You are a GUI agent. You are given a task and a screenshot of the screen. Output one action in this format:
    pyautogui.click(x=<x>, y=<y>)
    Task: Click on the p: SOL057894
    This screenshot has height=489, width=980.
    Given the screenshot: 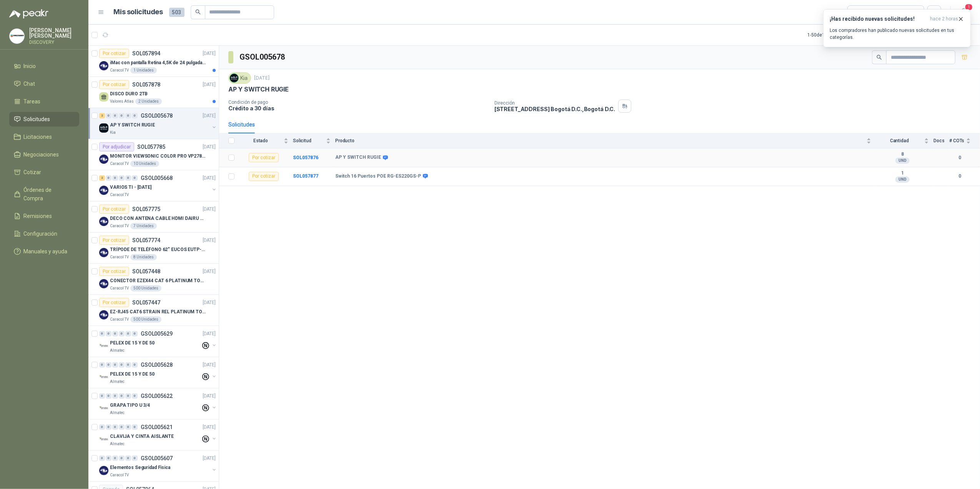 What is the action you would take?
    pyautogui.click(x=146, y=54)
    